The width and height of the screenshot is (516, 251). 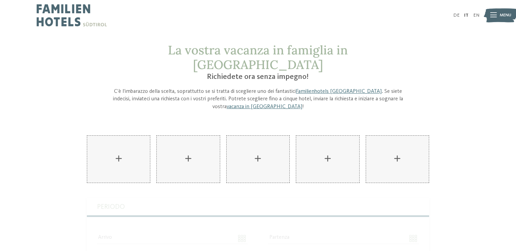 I want to click on a: EN, so click(x=477, y=15).